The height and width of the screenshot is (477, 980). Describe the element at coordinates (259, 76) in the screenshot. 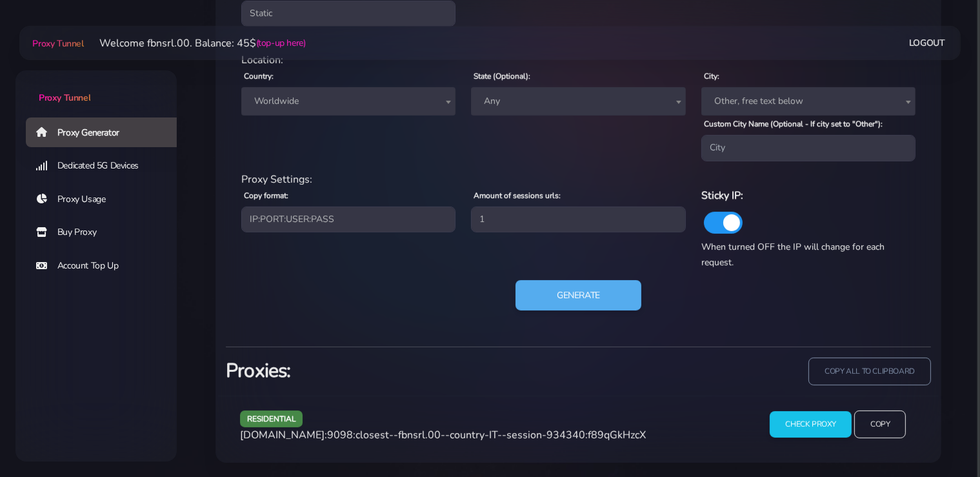

I see `label: Country:` at that location.